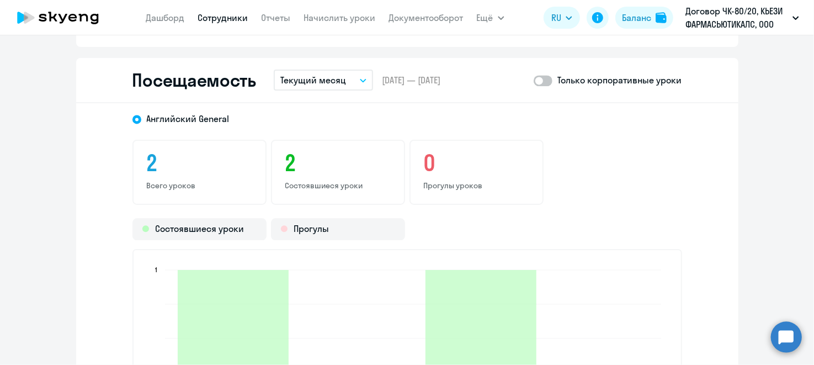 This screenshot has width=814, height=365. Describe the element at coordinates (313, 80) in the screenshot. I see `p: Текущий месяц` at that location.